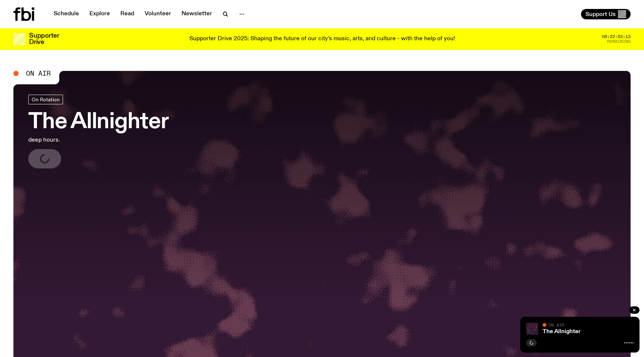 Image resolution: width=644 pixels, height=357 pixels. What do you see at coordinates (606, 14) in the screenshot?
I see `button: Support Us` at bounding box center [606, 14].